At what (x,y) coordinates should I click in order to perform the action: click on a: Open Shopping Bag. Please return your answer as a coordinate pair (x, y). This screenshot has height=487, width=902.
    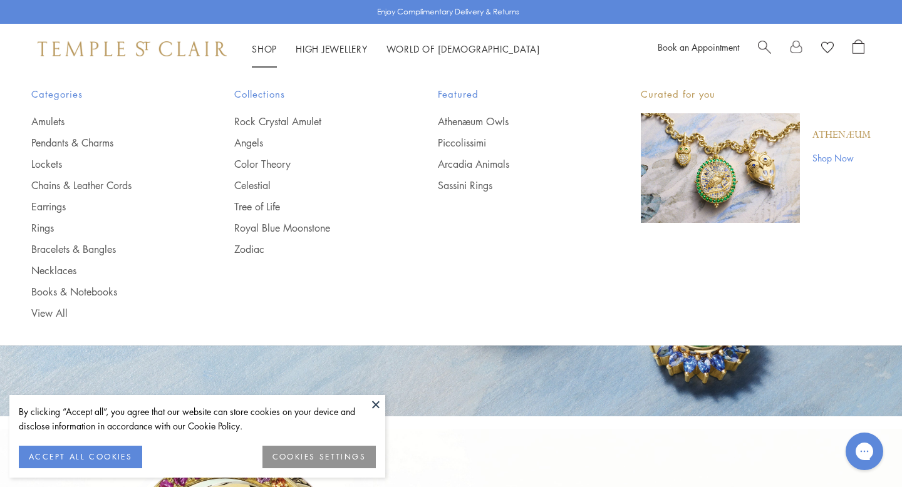
    Looking at the image, I should click on (858, 49).